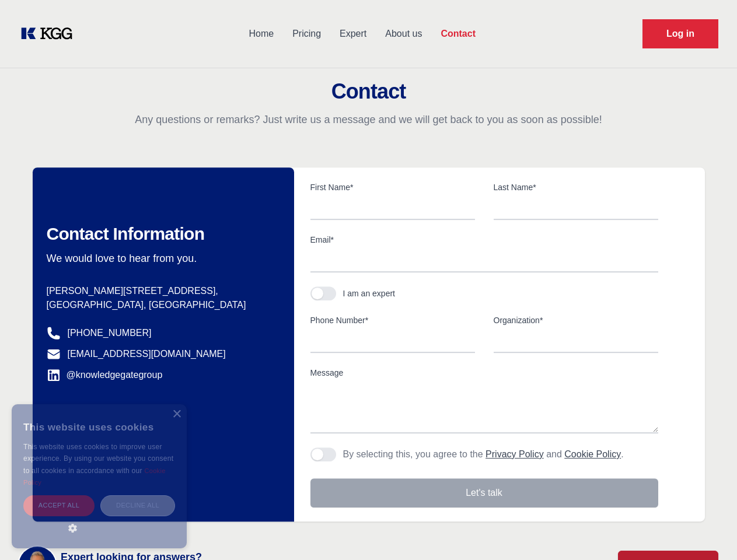 This screenshot has width=737, height=560. I want to click on label: First Name*, so click(392, 187).